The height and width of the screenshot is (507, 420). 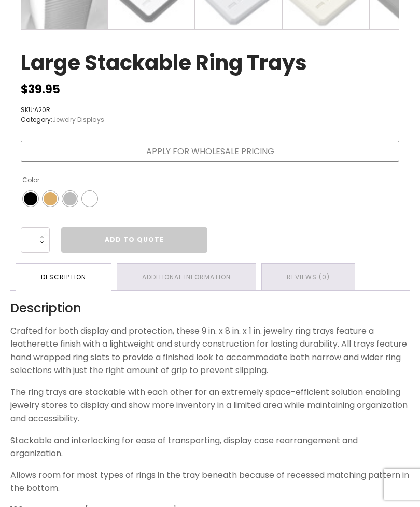 I want to click on a: Description, so click(x=63, y=277).